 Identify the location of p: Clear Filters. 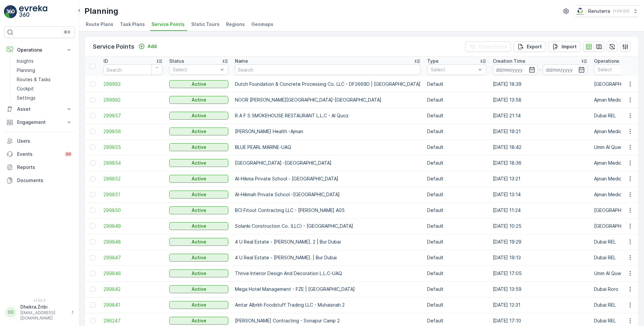
(493, 47).